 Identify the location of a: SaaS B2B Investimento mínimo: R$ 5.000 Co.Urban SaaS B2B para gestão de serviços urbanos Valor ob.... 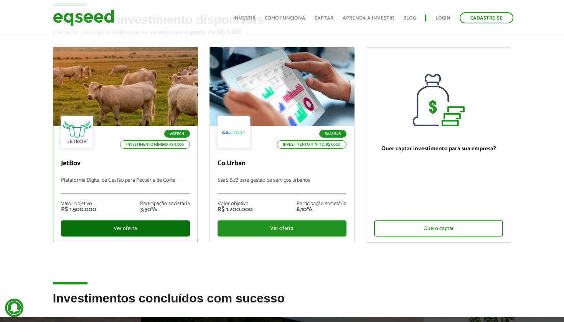
(282, 145).